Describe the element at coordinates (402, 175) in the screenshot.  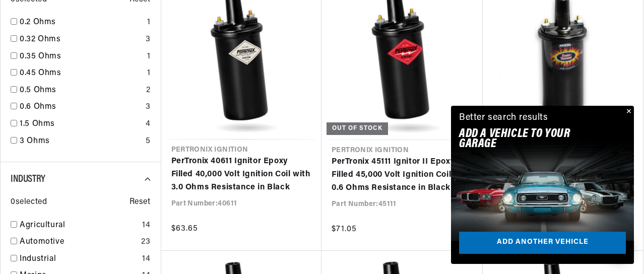
I see `a: PerTronix 45111 Ignitor II Epoxy Filled 45,000 Volt Ignition Coil with 0.6 Ohms Resistance in Black` at that location.